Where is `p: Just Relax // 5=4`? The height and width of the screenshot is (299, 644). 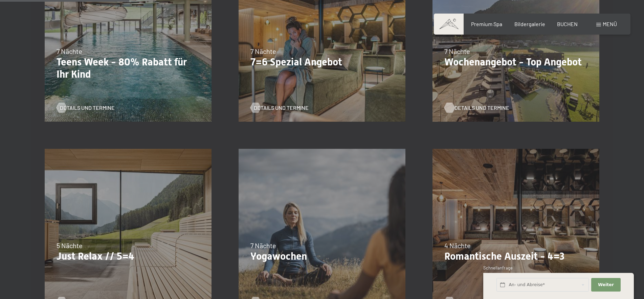
p: Just Relax // 5=4 is located at coordinates (128, 256).